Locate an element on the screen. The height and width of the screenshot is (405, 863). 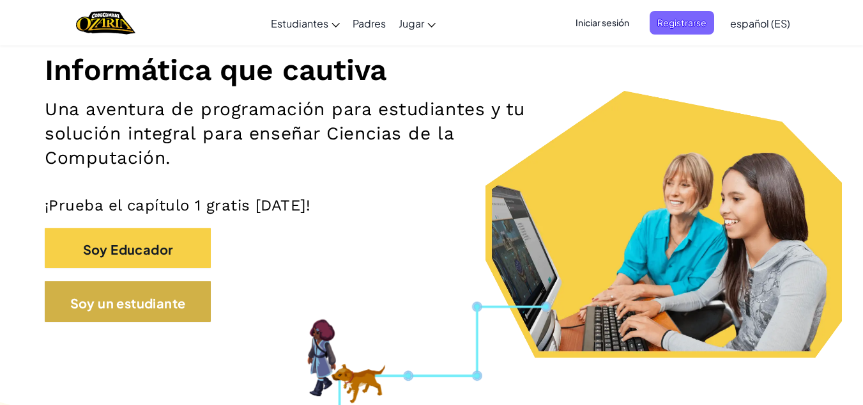
font: Padres is located at coordinates (369, 23).